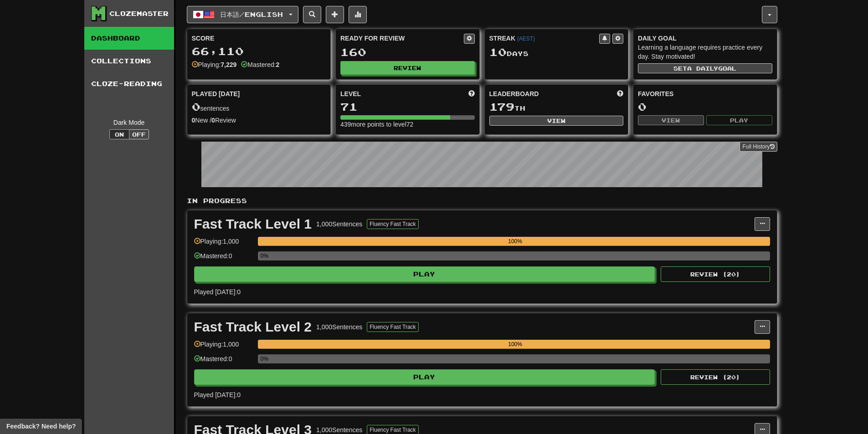 The height and width of the screenshot is (434, 868). I want to click on span: This week in points, UTC, so click(620, 94).